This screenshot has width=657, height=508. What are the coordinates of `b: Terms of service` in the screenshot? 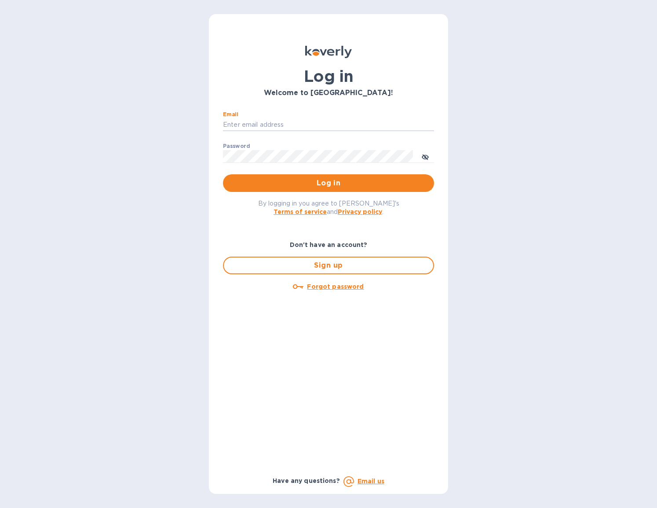 It's located at (300, 212).